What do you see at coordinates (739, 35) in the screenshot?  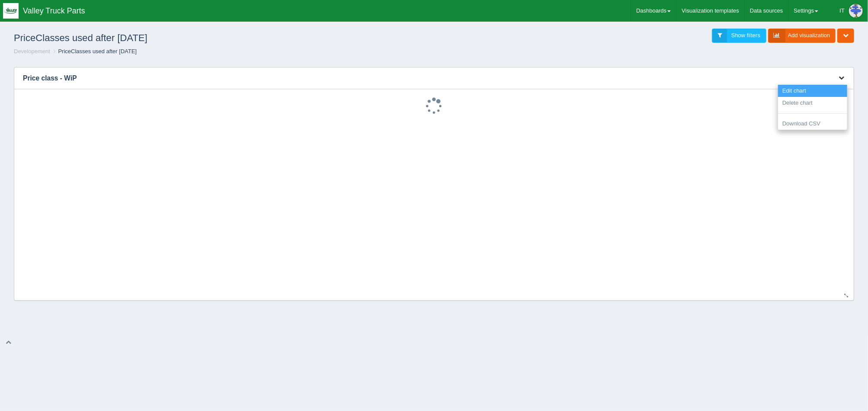 I see `a: Show filters` at bounding box center [739, 35].